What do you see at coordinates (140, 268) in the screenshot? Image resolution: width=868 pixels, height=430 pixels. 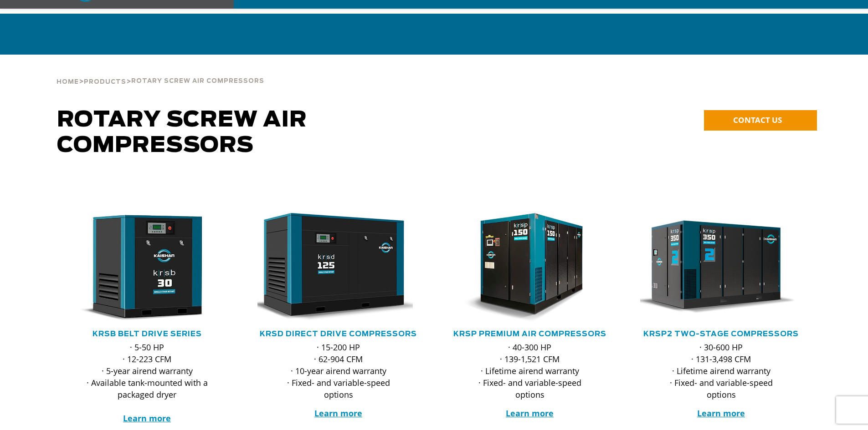 I see `img: krsb30` at bounding box center [140, 268].